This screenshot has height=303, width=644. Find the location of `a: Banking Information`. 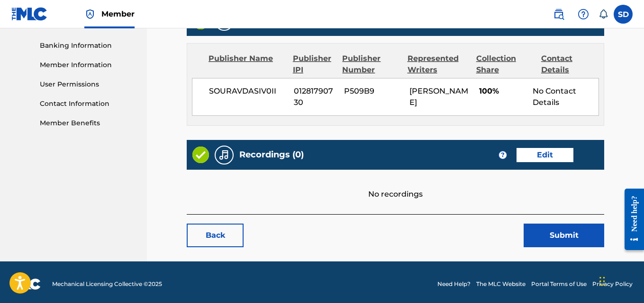

a: Banking Information is located at coordinates (88, 46).